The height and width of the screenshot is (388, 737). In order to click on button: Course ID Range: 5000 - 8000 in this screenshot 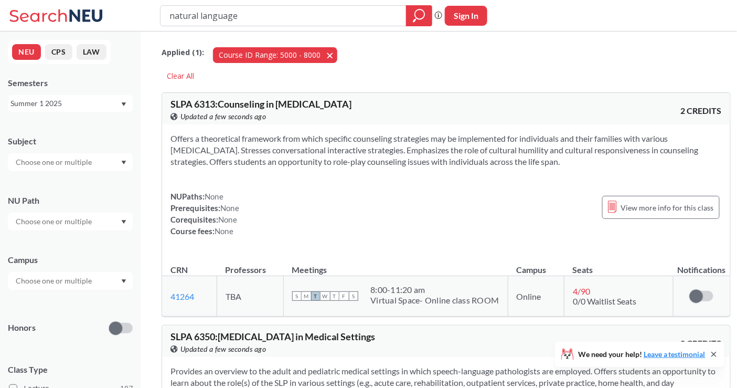, I will do `click(275, 55)`.